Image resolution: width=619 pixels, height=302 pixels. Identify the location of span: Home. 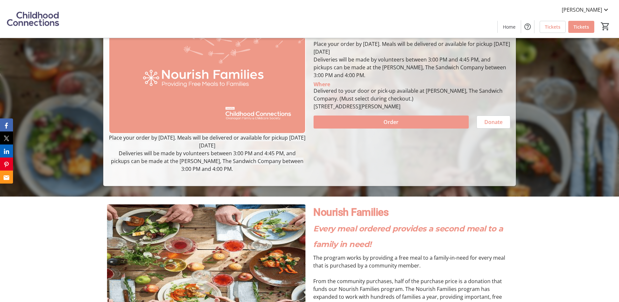
(509, 27).